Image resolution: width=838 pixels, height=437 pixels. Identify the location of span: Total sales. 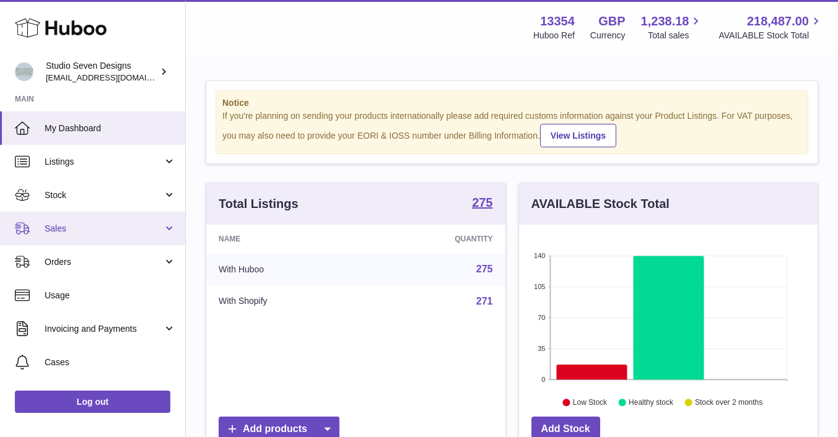
(675, 35).